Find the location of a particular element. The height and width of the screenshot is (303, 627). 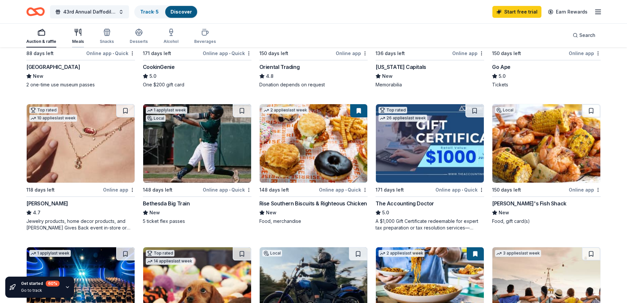

span: 4.7 is located at coordinates (37, 212).